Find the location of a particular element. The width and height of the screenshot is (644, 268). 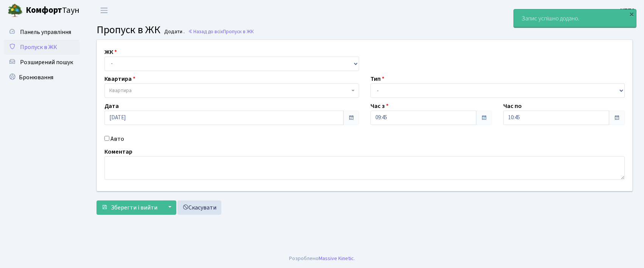

img: logo.png is located at coordinates (15, 10).